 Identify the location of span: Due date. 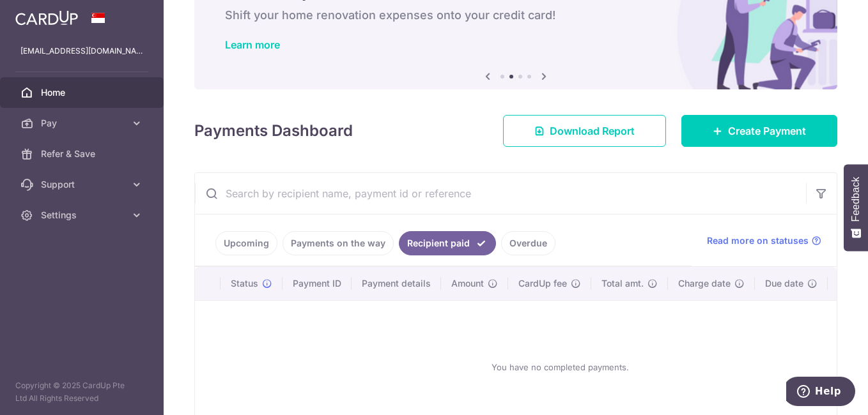
(784, 283).